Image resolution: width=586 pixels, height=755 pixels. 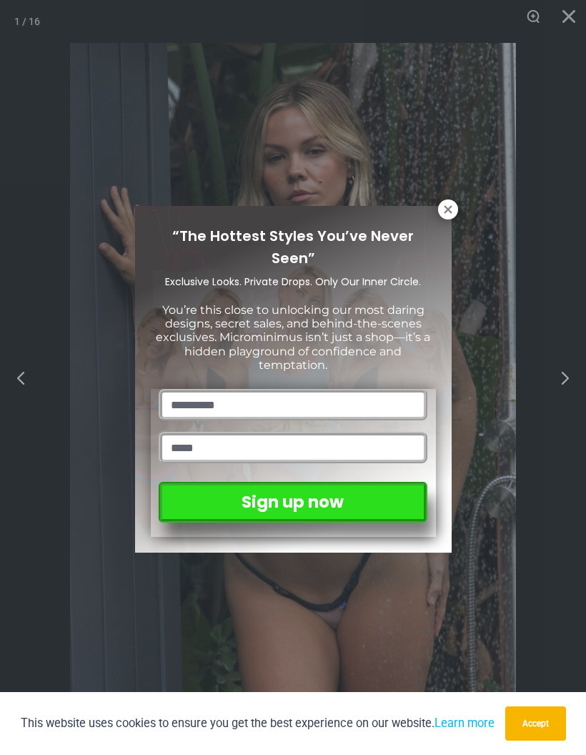 I want to click on span: Exclusive Looks. Private Drops. Only Our Inner Circle., so click(x=293, y=282).